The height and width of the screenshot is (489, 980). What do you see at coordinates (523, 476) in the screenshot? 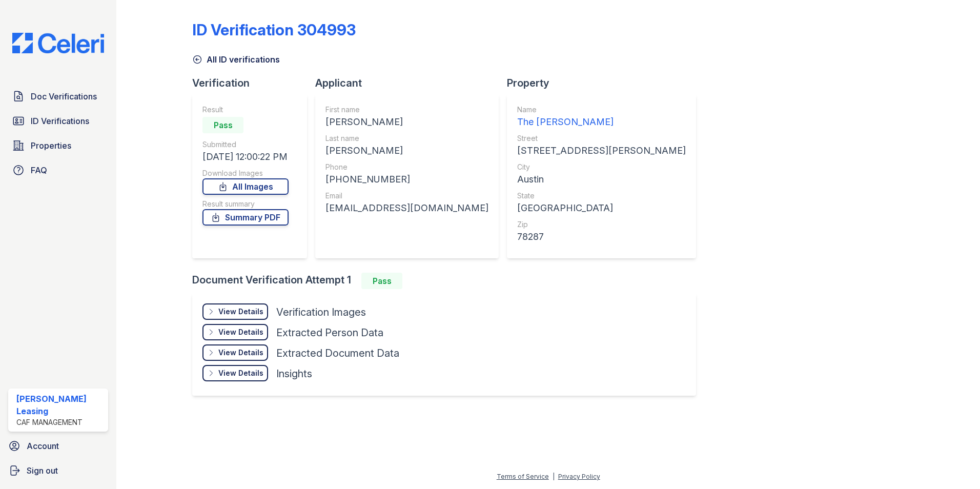
I see `a: Terms of Service` at bounding box center [523, 476].